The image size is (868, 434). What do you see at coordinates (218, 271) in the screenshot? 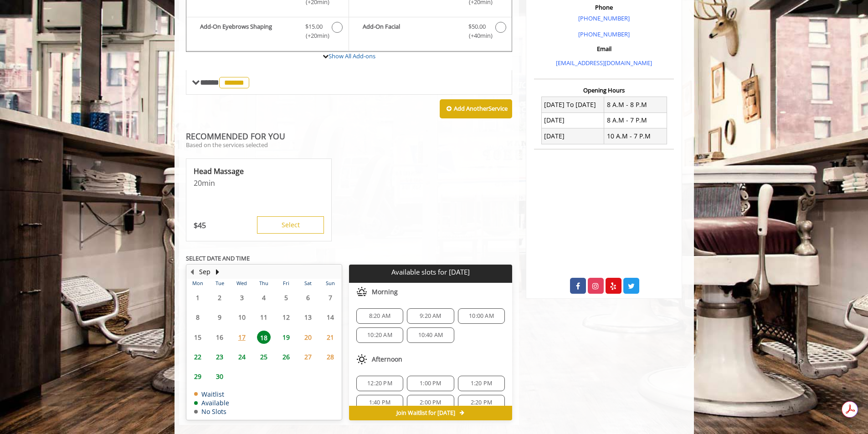
I see `button: Next Month` at bounding box center [218, 271].